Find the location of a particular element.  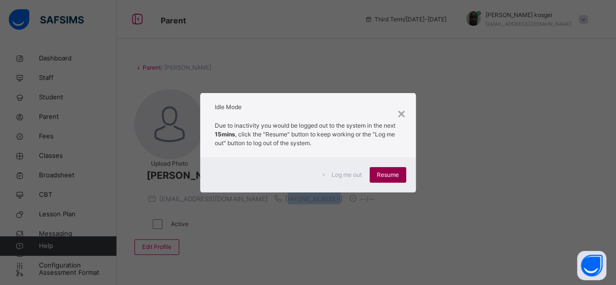

span: Resume is located at coordinates (388, 175).